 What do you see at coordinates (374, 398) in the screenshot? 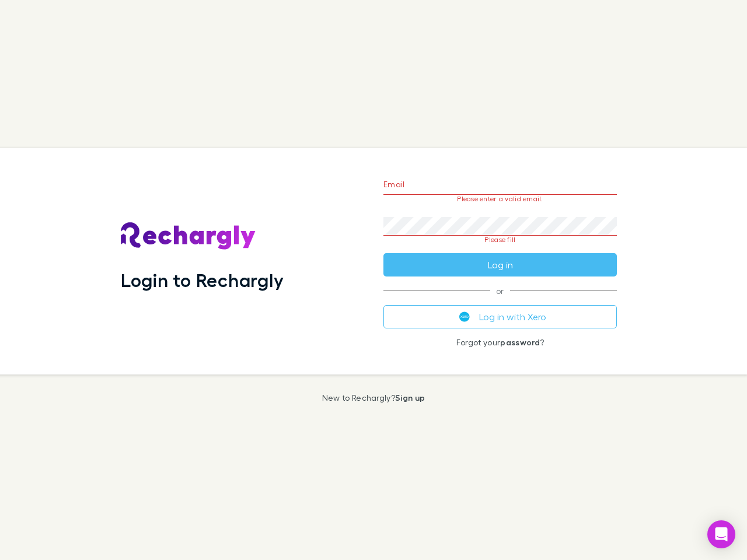
I see `p: New to Rechargly?` at bounding box center [374, 398].